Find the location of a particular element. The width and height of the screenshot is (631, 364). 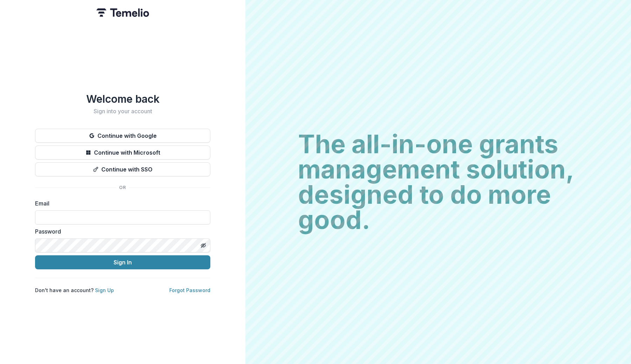

a: Sign Up is located at coordinates (104, 290).